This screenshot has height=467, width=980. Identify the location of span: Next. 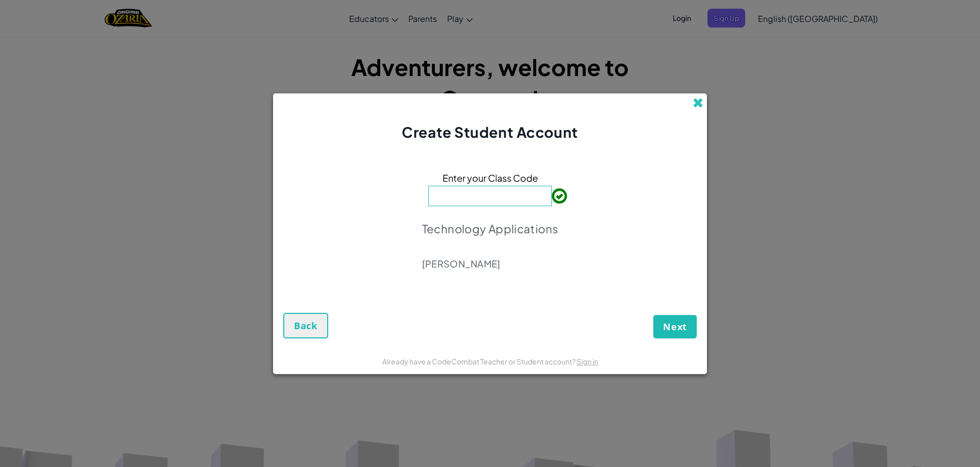
(674, 327).